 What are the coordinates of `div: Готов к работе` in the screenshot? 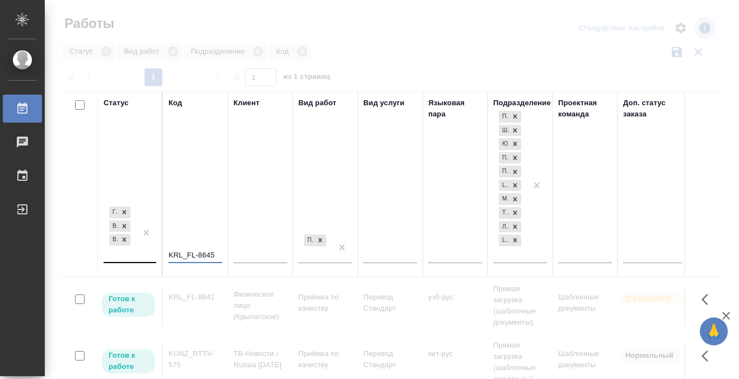 It's located at (114, 212).